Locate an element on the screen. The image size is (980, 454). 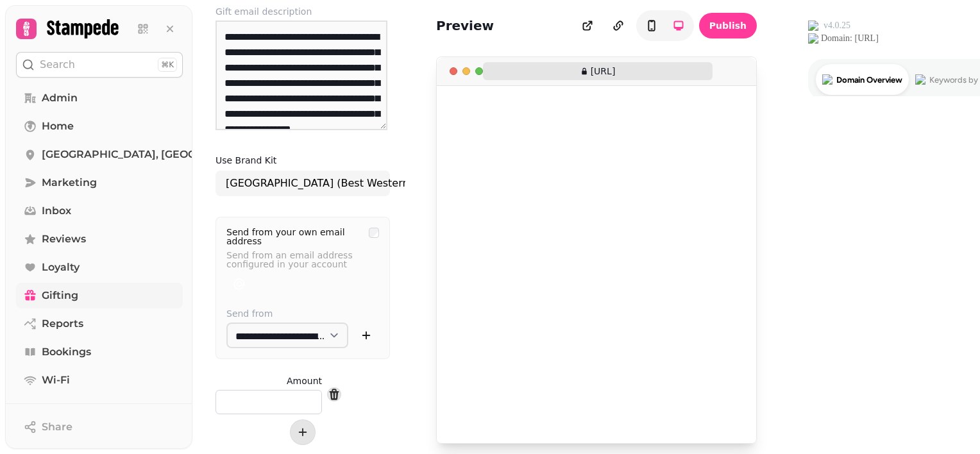
label: Send from your own email address is located at coordinates (285, 236).